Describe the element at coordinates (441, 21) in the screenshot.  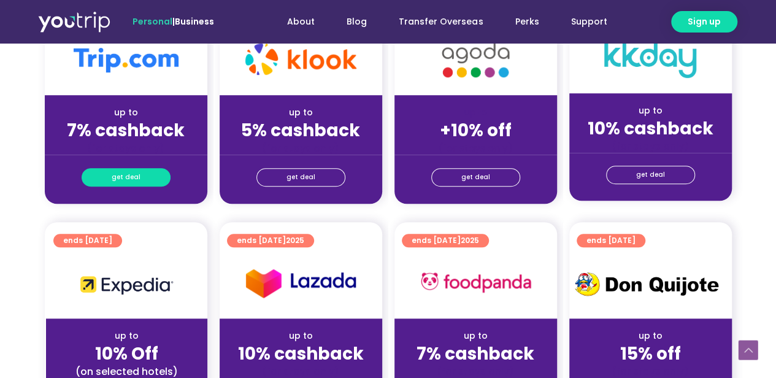
I see `a: Transfer Overseas` at that location.